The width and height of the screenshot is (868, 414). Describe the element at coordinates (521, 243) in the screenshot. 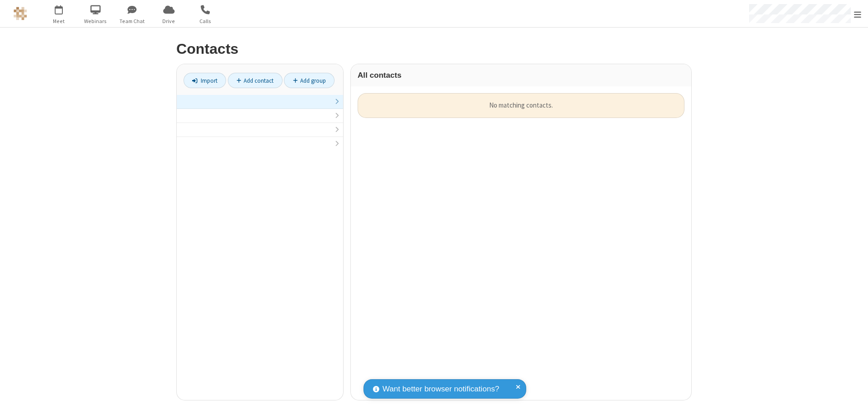

I see `div: grid` at that location.